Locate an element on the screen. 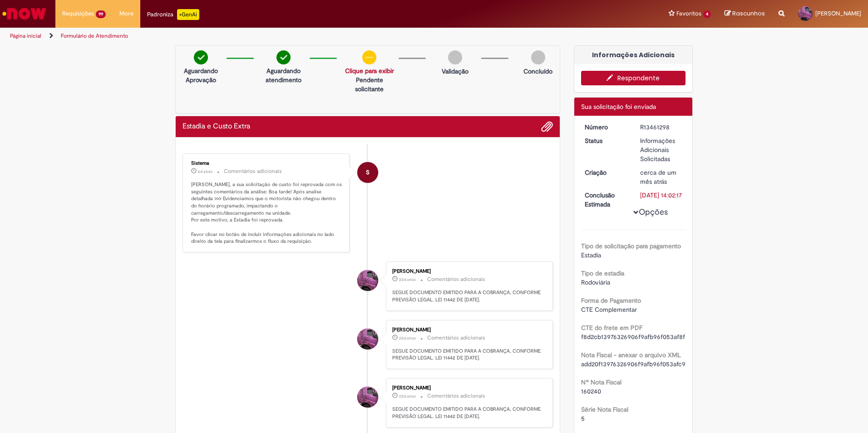  b: Nota Fiscal - anexar o arquivo XML is located at coordinates (631, 355).